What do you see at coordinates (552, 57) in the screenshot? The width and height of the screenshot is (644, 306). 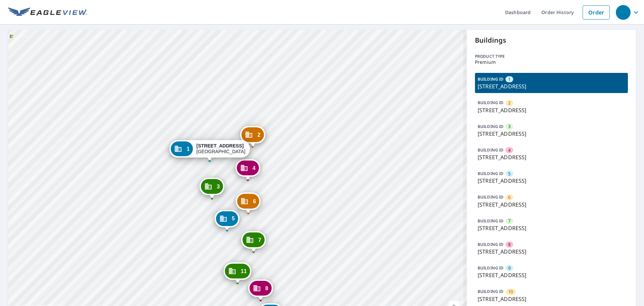 I see `p: Product type` at bounding box center [552, 57].